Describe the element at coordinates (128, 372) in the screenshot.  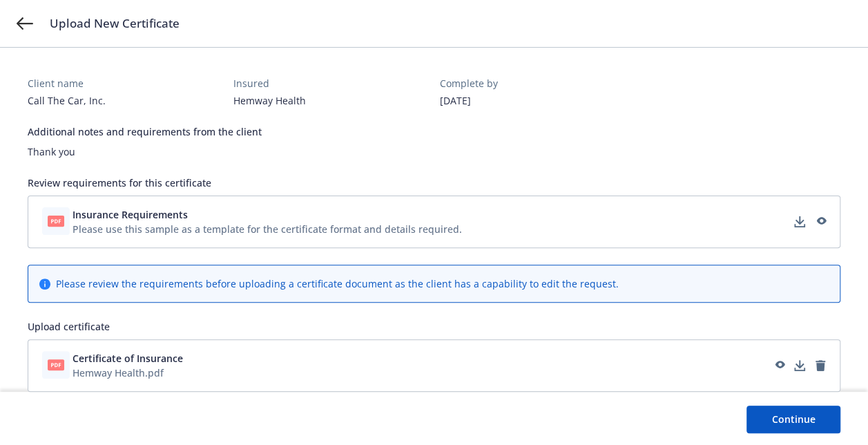
I see `div: Hemway Health.pdf` at that location.